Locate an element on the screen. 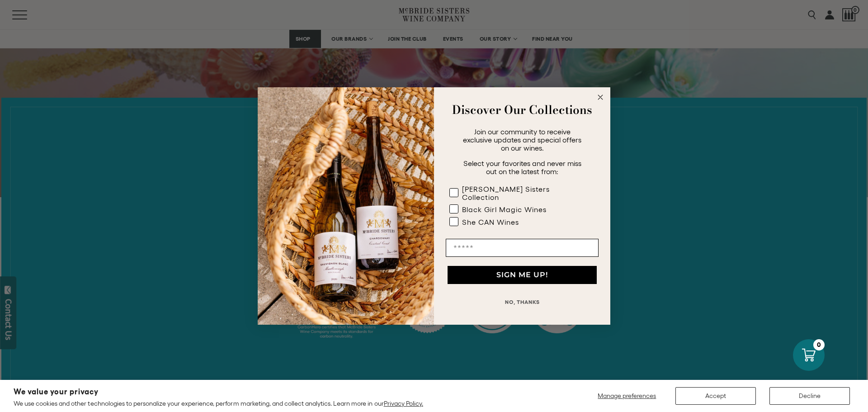 The width and height of the screenshot is (868, 412). span: Select your favorites and never miss out on the latest from: is located at coordinates (522, 167).